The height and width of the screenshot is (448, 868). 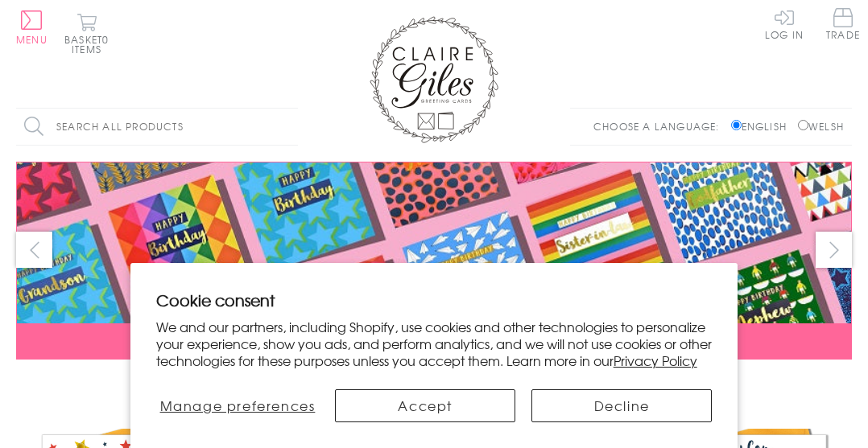 I want to click on input: English, so click(x=735, y=125).